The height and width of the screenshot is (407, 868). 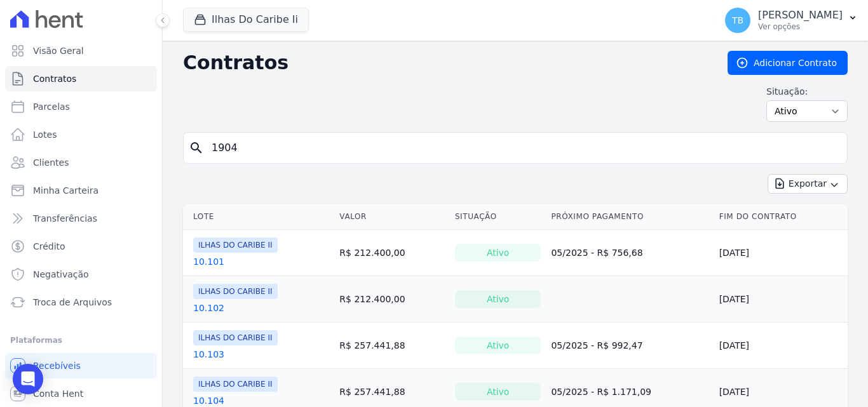 I want to click on span: Recebíveis, so click(x=56, y=366).